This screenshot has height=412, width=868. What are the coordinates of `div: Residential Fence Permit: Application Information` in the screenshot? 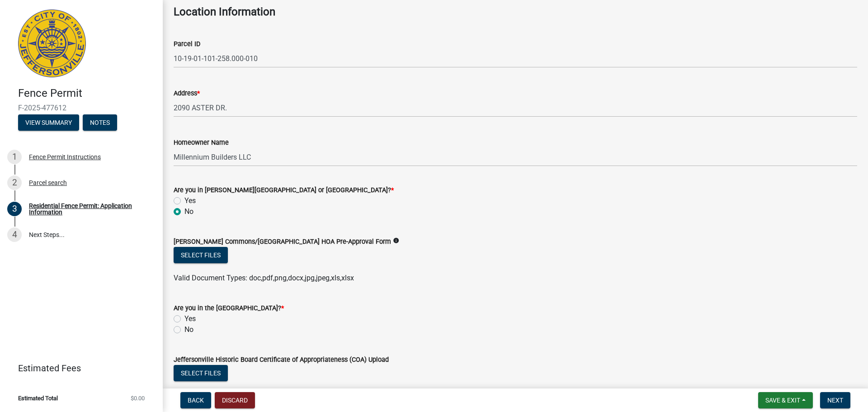 It's located at (88, 208).